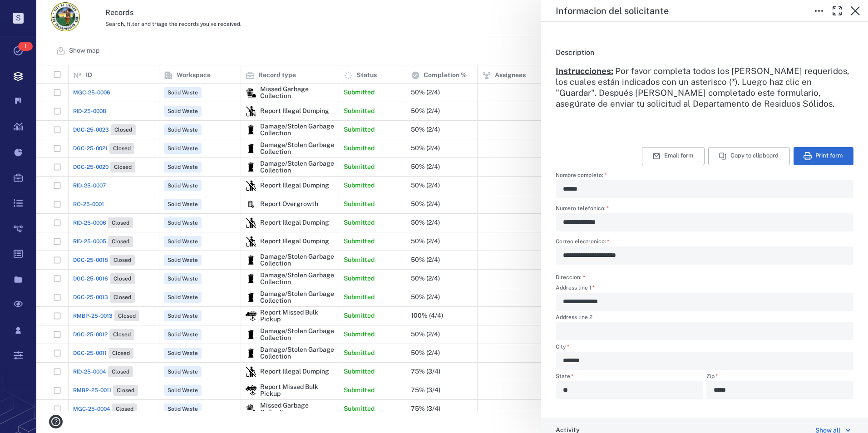  Describe the element at coordinates (673, 156) in the screenshot. I see `button: Email form` at that location.